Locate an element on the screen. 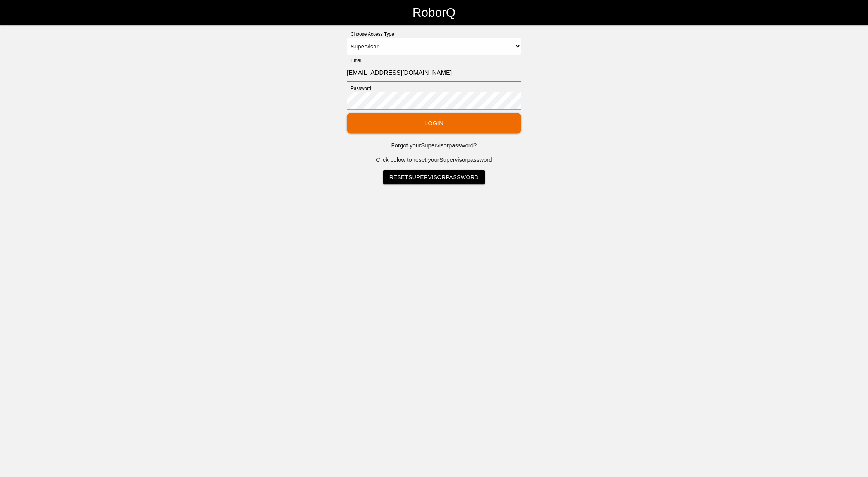 The width and height of the screenshot is (868, 477). p: Click below to reset your Supervisor password is located at coordinates (434, 160).